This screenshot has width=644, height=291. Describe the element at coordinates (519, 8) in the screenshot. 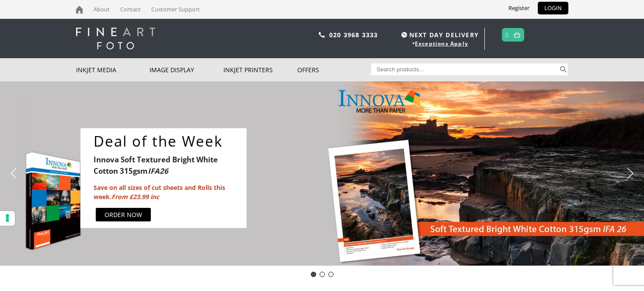

I see `a: Register` at that location.